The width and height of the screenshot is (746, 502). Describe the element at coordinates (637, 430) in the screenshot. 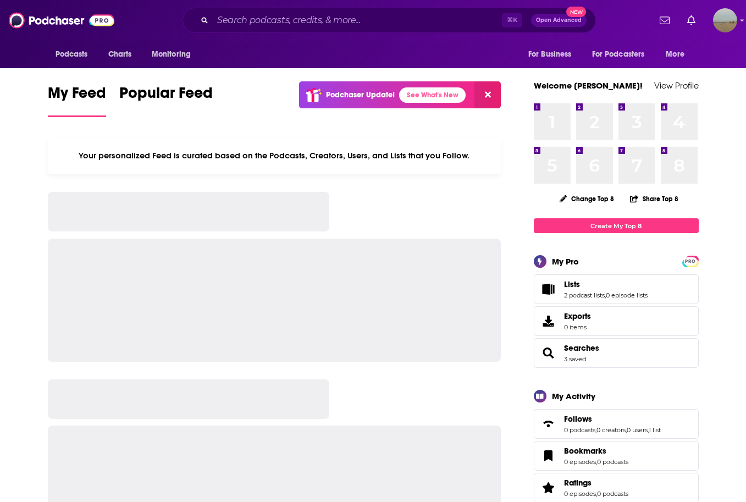

I see `a: 0 users` at that location.